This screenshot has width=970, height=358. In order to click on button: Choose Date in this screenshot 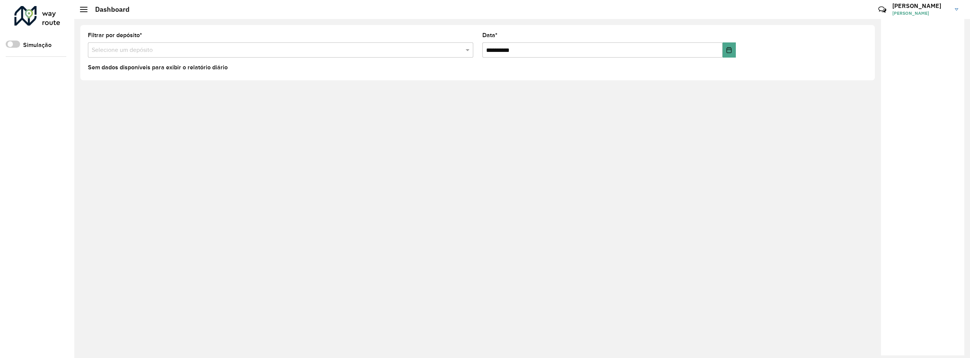, I will do `click(729, 50)`.